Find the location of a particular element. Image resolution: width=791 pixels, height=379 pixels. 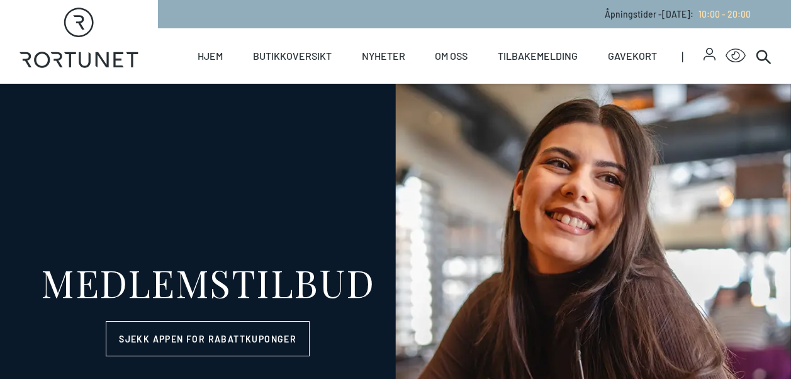

a: Nyheter is located at coordinates (383, 56).